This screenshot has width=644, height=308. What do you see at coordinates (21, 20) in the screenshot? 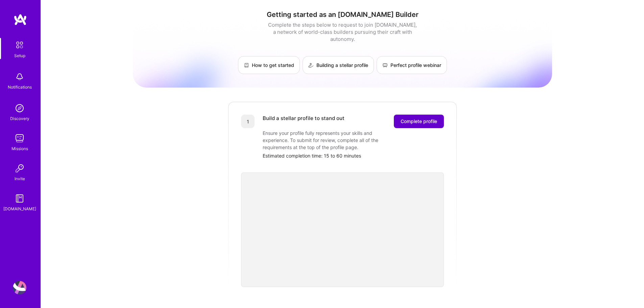
I see `img: logo` at bounding box center [21, 20].